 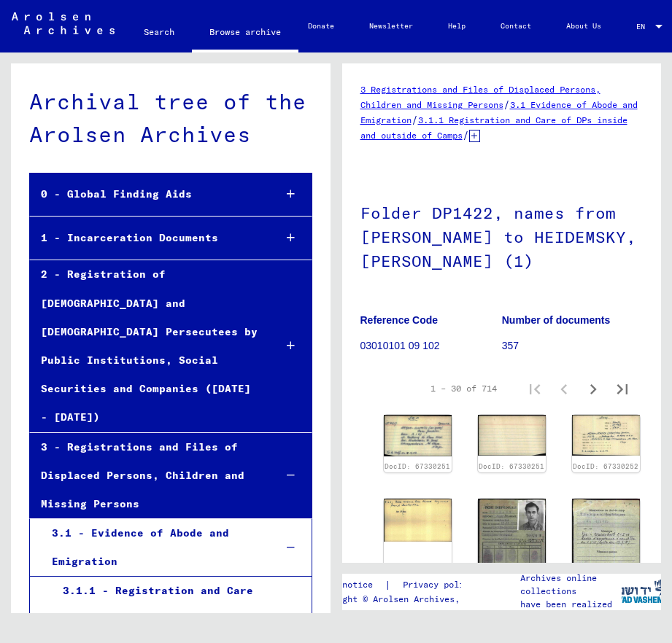 What do you see at coordinates (442, 585) in the screenshot?
I see `a: Privacy policy` at bounding box center [442, 585].